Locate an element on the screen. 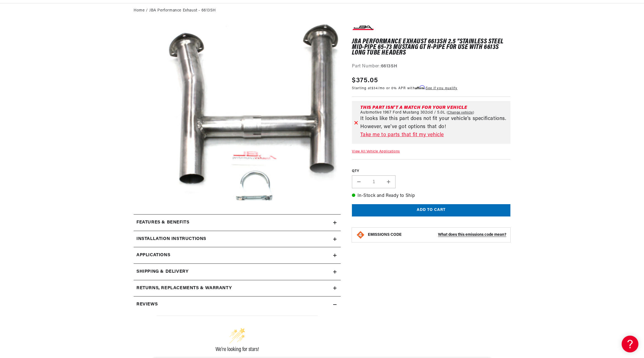 The width and height of the screenshot is (644, 358). h1: JBA Performance Exhaust 6613SH 2.5 "Stainless Steel Mid-Pipe 65-73 Mustang GT H-Pipe for use with... is located at coordinates (431, 47).